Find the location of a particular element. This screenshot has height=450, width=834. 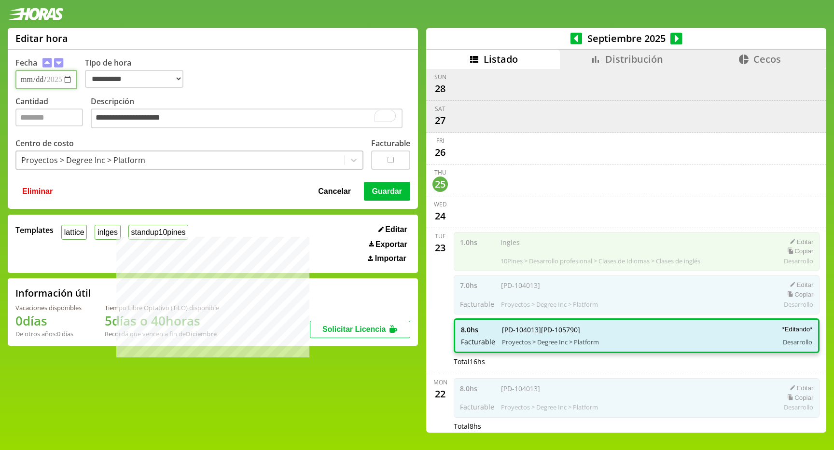

div: Thu is located at coordinates (440, 172).